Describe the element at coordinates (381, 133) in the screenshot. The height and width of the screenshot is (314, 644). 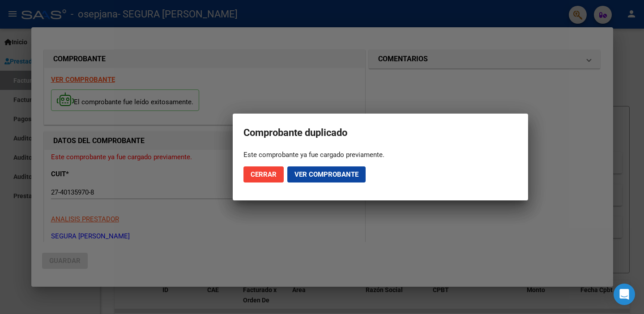
I see `h2: Comprobante duplicado` at that location.